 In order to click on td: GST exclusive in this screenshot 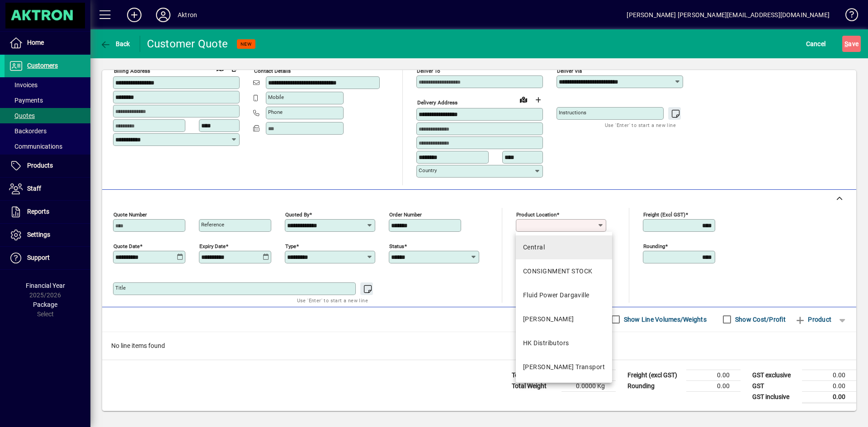, I will do `click(775, 375)`.